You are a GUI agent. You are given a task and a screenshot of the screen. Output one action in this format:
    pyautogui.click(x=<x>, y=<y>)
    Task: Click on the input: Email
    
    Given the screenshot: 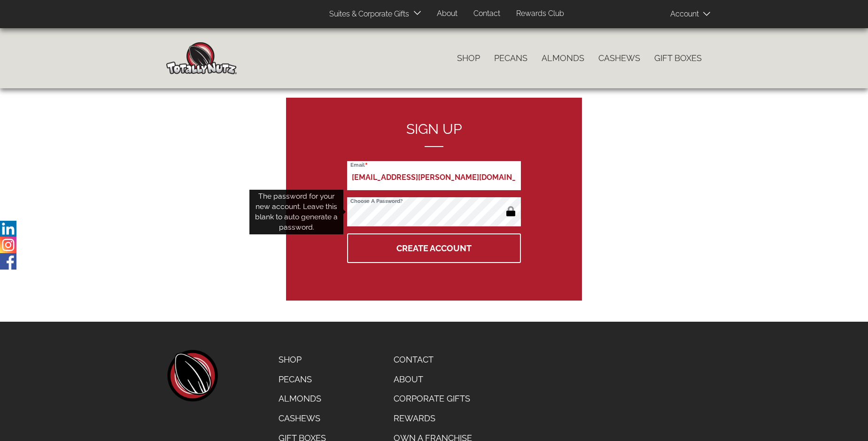 What is the action you would take?
    pyautogui.click(x=434, y=176)
    